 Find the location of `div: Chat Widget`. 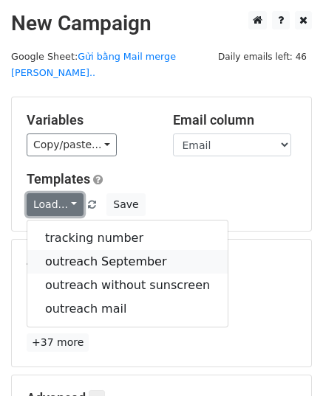

div: Chat Widget is located at coordinates (286, 361).